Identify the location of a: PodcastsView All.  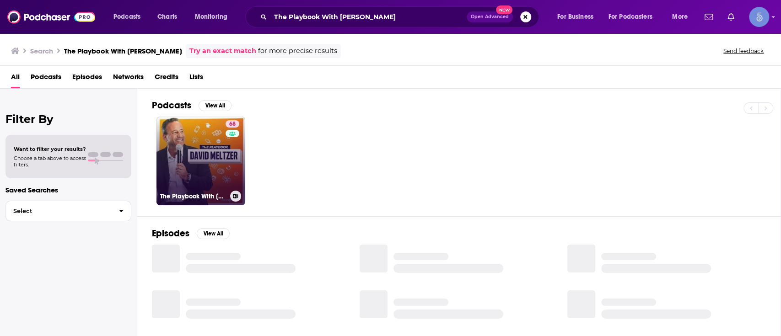
(192, 105).